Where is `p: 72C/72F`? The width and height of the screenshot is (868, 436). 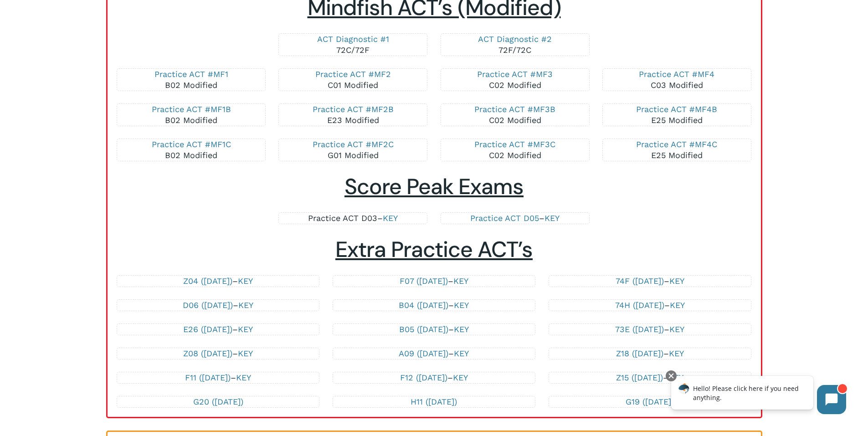
p: 72C/72F is located at coordinates (352, 44).